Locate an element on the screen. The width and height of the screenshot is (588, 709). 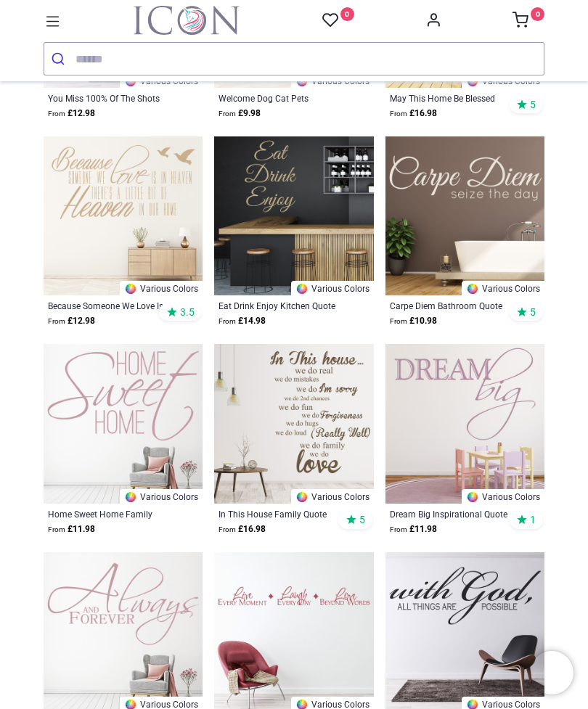
a: Home Sweet Home Family Quote is located at coordinates (108, 514).